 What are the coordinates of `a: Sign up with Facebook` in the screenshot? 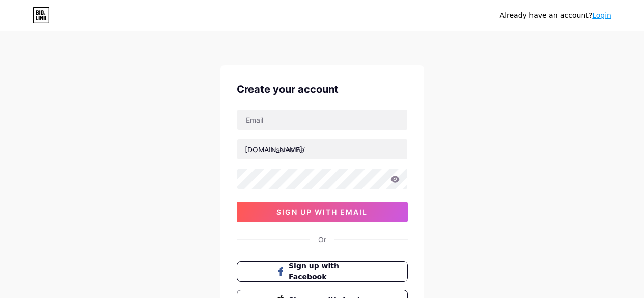 It's located at (322, 272).